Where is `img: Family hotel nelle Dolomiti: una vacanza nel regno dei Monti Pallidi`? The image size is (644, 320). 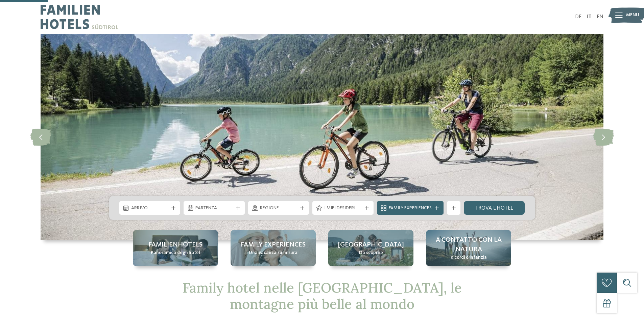 img: Family hotel nelle Dolomiti: una vacanza nel regno dei Monti Pallidi is located at coordinates (322, 137).